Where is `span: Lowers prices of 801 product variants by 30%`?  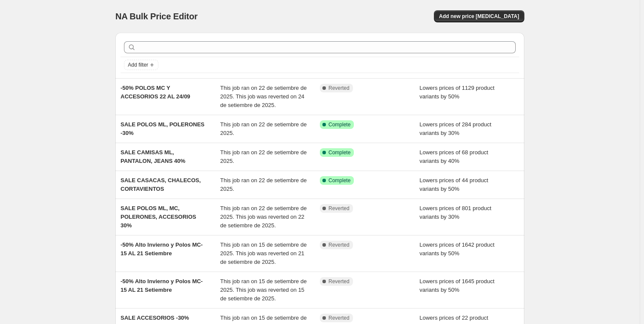
span: Lowers prices of 801 product variants by 30% is located at coordinates (456, 212).